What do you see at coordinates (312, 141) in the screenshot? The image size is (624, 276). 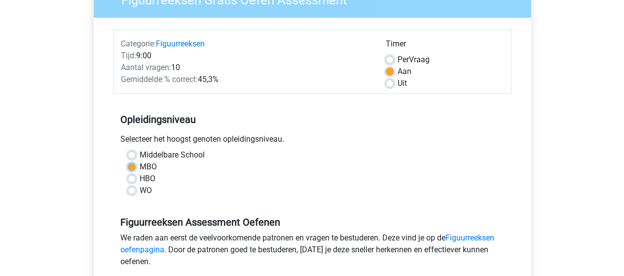 I see `div: Selecteer het hoogst genoten opleidingsniveau.` at bounding box center [312, 141].